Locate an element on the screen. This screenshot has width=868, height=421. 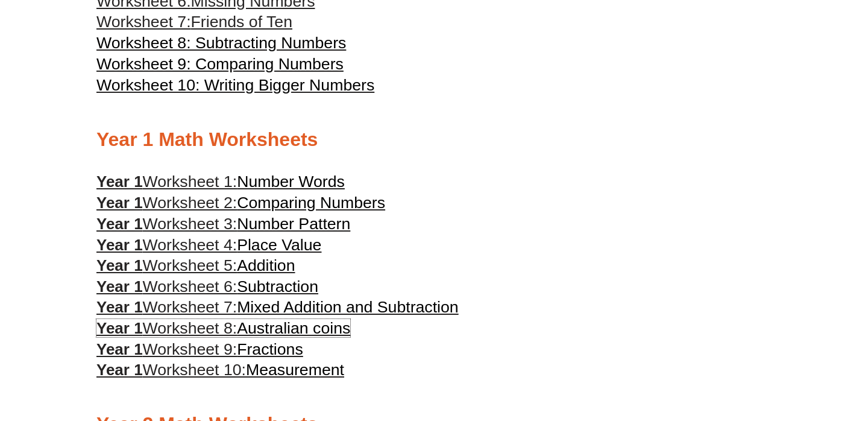
span: Worksheet 1: is located at coordinates (190, 181).